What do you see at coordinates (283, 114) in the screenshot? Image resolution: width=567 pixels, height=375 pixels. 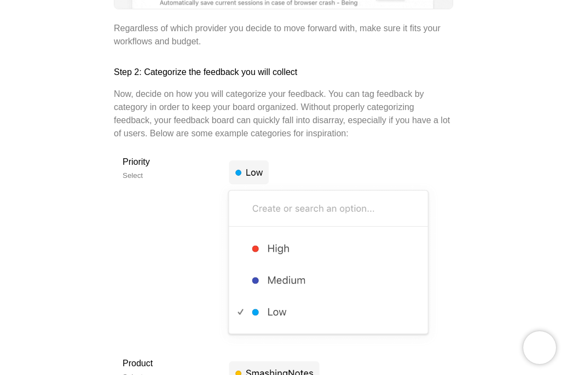 I see `p: Now, decide on how you will categorize your feedback. You can tag feedback by category in order t...` at bounding box center [283, 114].